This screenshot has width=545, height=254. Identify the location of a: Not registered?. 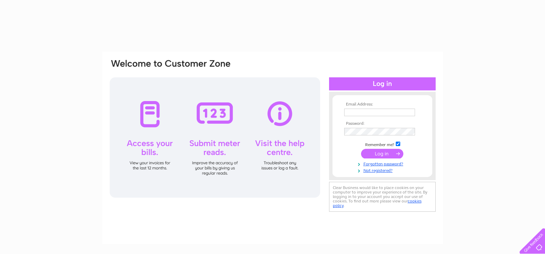
(383, 170).